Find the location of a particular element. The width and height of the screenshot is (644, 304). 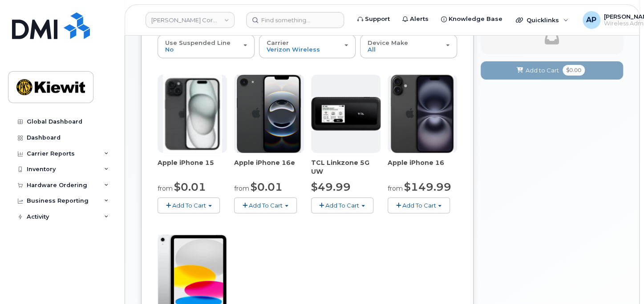

img: iphone15.jpg is located at coordinates (192, 114).